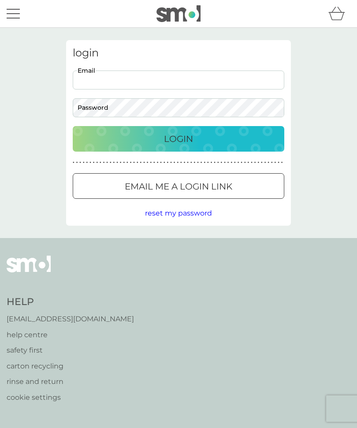 The width and height of the screenshot is (357, 428). Describe the element at coordinates (70, 350) in the screenshot. I see `p: safety first` at that location.